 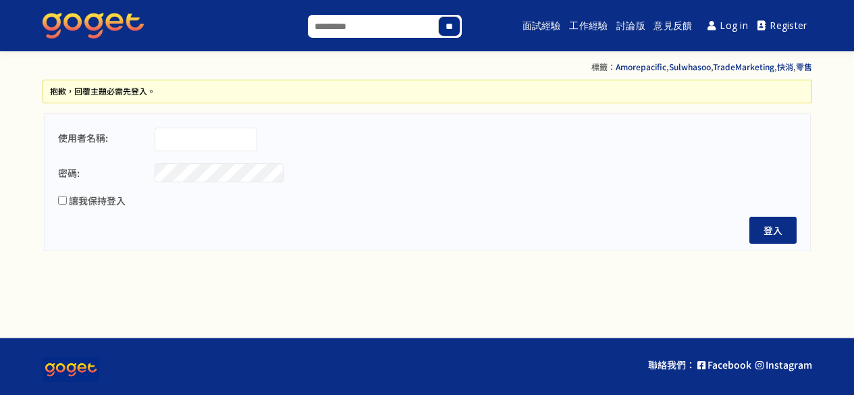 What do you see at coordinates (672, 365) in the screenshot?
I see `p: 聯絡我們：` at bounding box center [672, 365].